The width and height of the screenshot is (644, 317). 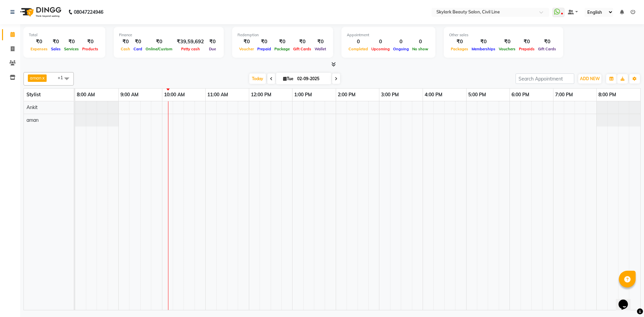 What do you see at coordinates (312, 79) in the screenshot?
I see `input: 2025-09-02` at bounding box center [312, 79].